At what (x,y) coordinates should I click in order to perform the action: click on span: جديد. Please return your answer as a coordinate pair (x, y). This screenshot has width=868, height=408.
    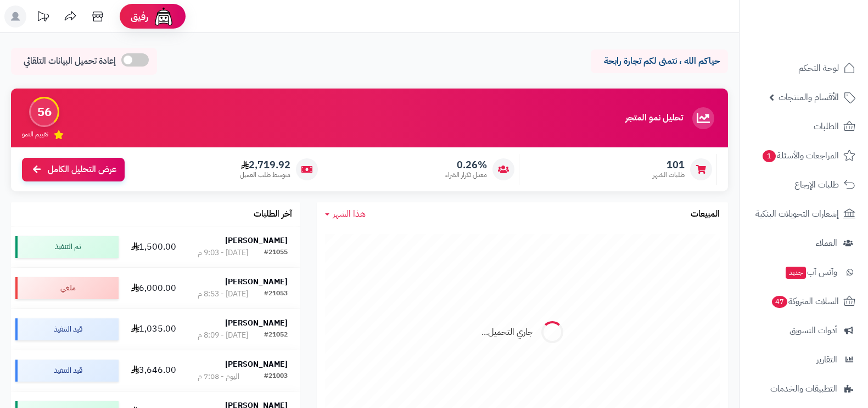
    Looking at the image, I should click on (796, 273).